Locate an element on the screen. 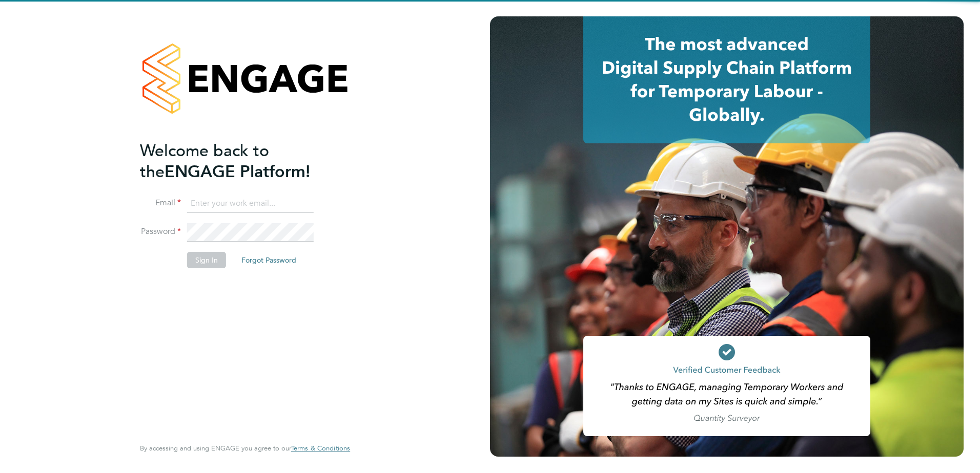 This screenshot has height=473, width=980. a: Terms & Conditions is located at coordinates (321, 449).